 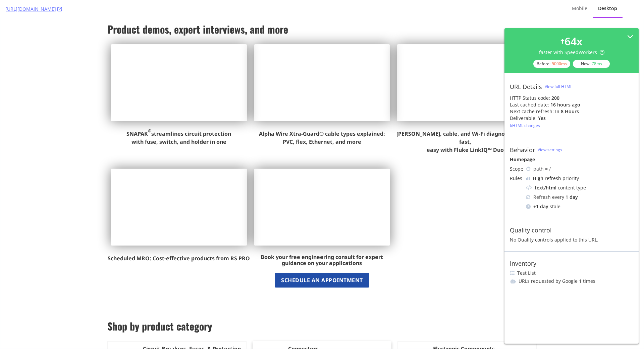 I want to click on div: content type, so click(x=580, y=188).